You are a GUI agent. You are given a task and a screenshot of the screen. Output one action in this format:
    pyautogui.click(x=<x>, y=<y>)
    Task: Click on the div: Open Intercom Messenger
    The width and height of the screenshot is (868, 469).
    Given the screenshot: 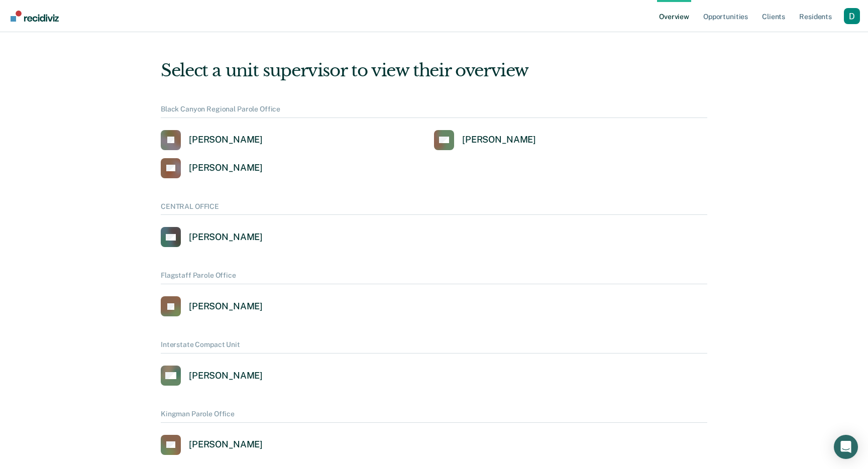 What is the action you would take?
    pyautogui.click(x=846, y=447)
    